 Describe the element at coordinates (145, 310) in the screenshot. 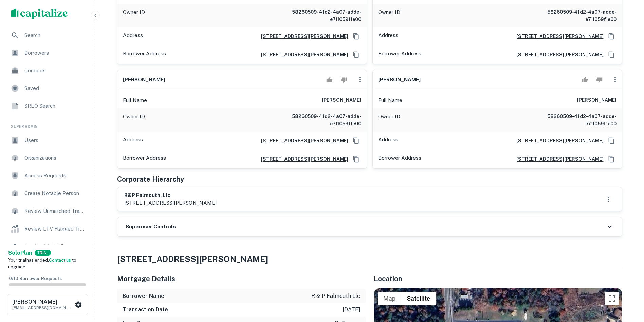

I see `h6: Transaction Date` at that location.